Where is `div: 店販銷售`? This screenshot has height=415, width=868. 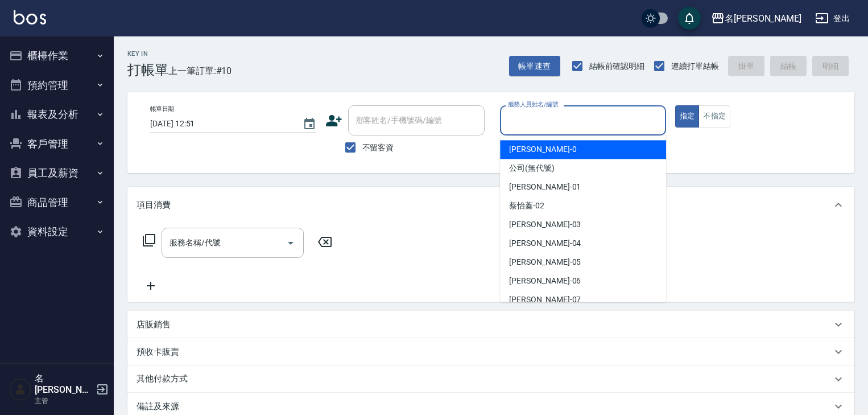 div: 店販銷售 is located at coordinates (491, 324).